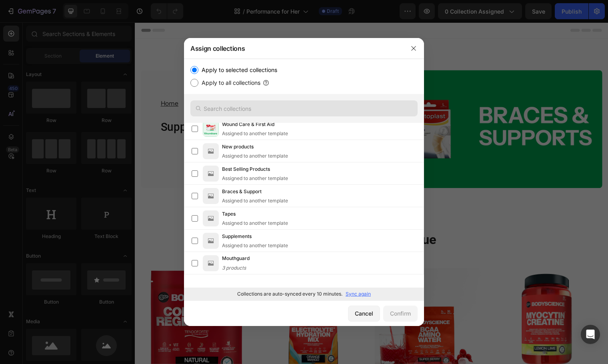 This screenshot has width=608, height=364. What do you see at coordinates (358, 294) in the screenshot?
I see `p: Sync again` at bounding box center [358, 294].